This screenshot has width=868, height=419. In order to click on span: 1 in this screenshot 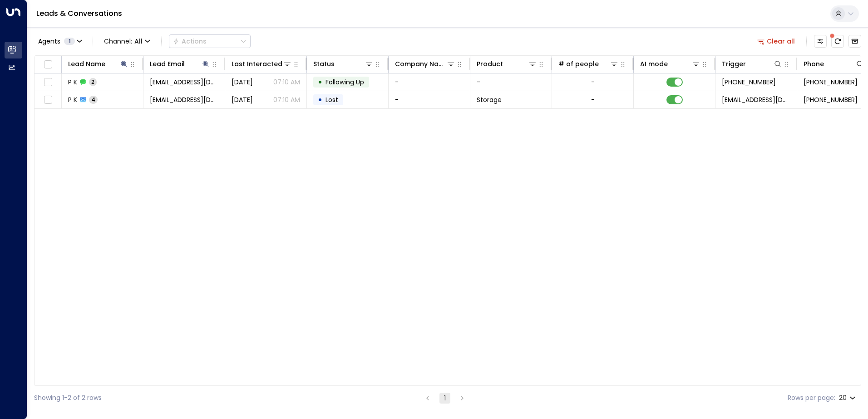, I will do `click(70, 42)`.